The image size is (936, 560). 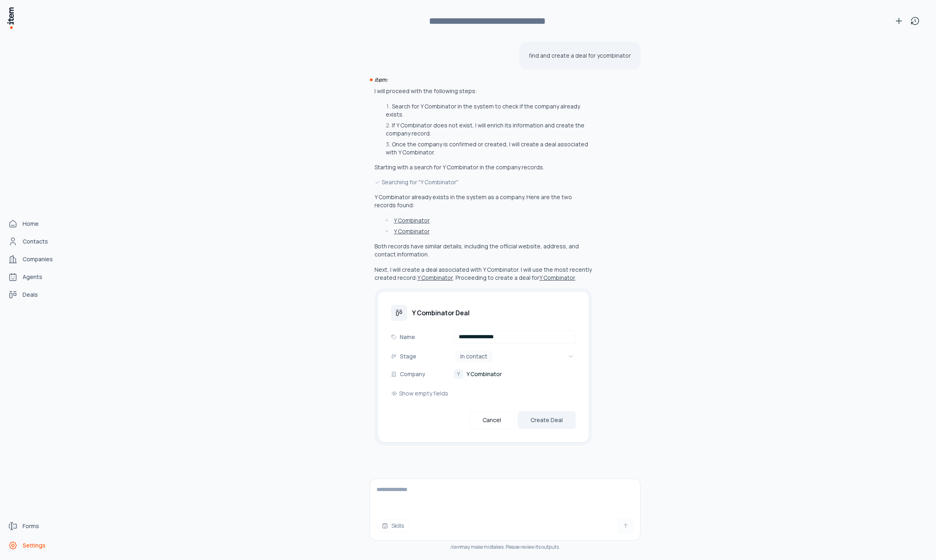 What do you see at coordinates (36, 545) in the screenshot?
I see `a: Settings` at bounding box center [36, 545].